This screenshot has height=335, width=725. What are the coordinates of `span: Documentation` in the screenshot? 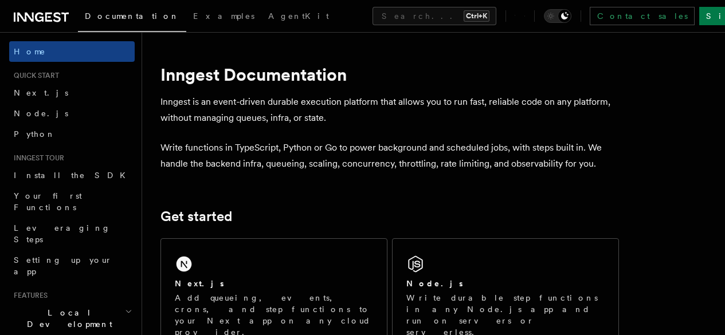 It's located at (132, 16).